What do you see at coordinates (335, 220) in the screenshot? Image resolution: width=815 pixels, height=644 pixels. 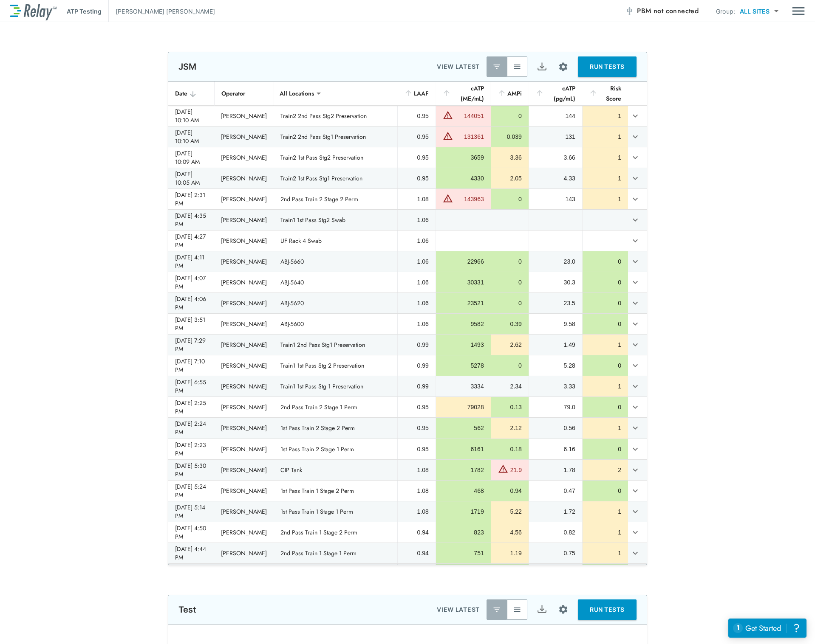 I see `td: Train1 1st Pass Stg2 Swab` at bounding box center [335, 220].